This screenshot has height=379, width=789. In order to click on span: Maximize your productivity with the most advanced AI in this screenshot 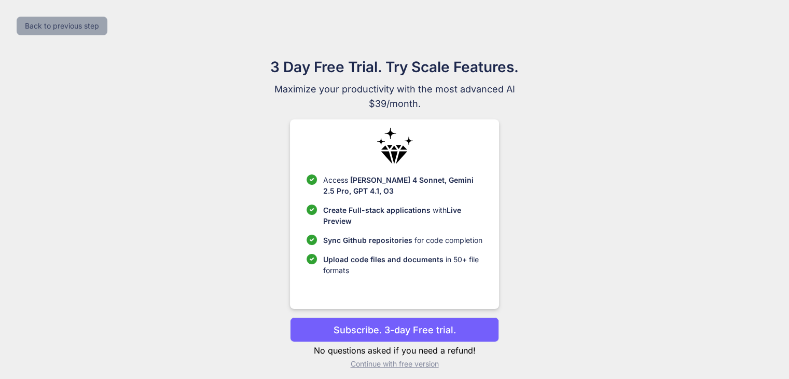, I will do `click(395, 89)`.